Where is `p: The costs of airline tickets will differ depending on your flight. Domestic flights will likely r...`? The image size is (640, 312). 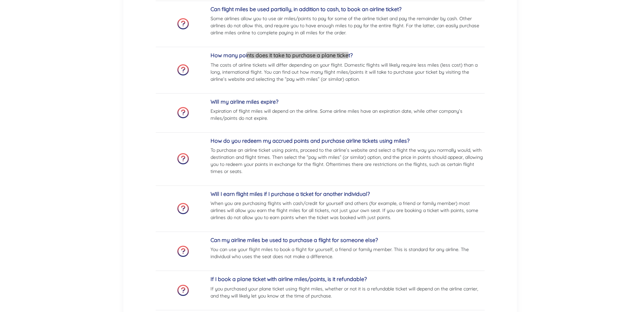
p: The costs of airline tickets will differ depending on your flight. Domestic flights will likely r... is located at coordinates (348, 72).